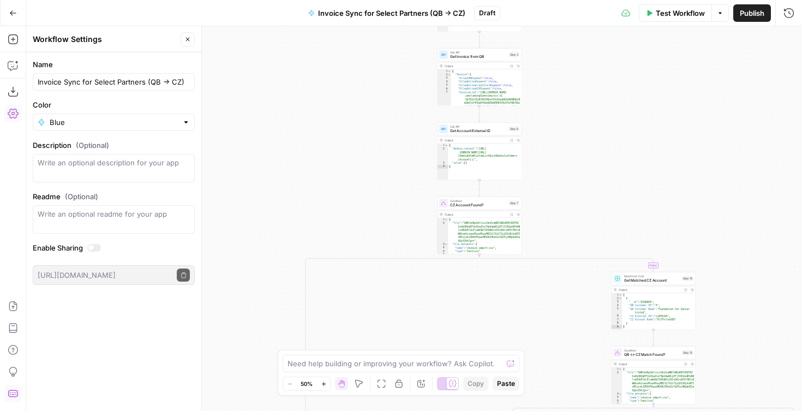 This screenshot has width=802, height=411. Describe the element at coordinates (751, 13) in the screenshot. I see `span: Publish` at that location.